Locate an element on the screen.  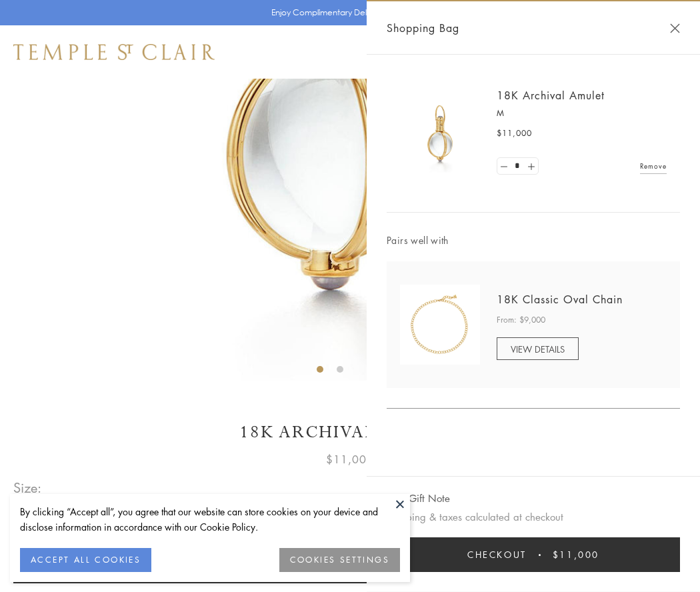
span: Shopping Bag is located at coordinates (422, 28).